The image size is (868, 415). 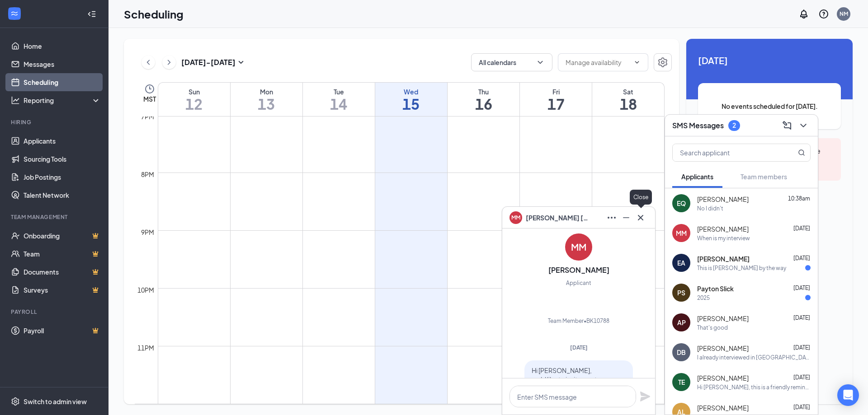 What do you see at coordinates (148, 62) in the screenshot?
I see `button: ChevronLeft` at bounding box center [148, 62].